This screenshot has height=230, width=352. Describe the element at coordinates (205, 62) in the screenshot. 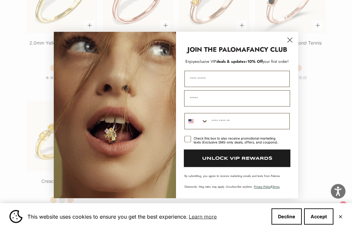

I see `span: exclusive VIP` at that location.